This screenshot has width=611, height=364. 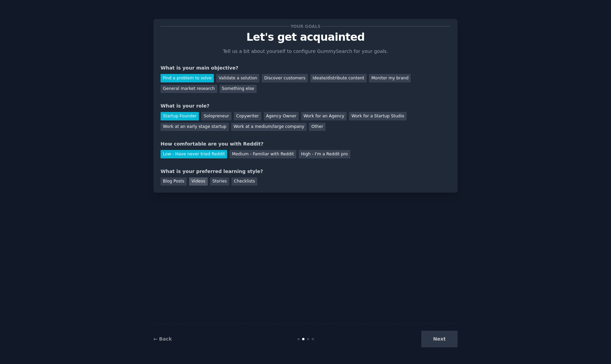 What do you see at coordinates (306, 171) in the screenshot?
I see `div: What is your preferred learning style?` at bounding box center [306, 171].